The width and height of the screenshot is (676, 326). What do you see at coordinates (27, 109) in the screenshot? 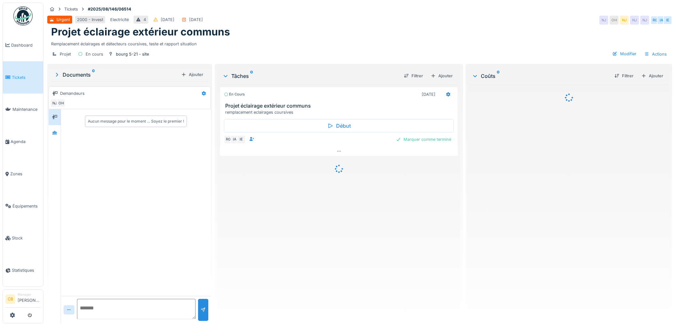
I see `span: Maintenance` at bounding box center [27, 109].